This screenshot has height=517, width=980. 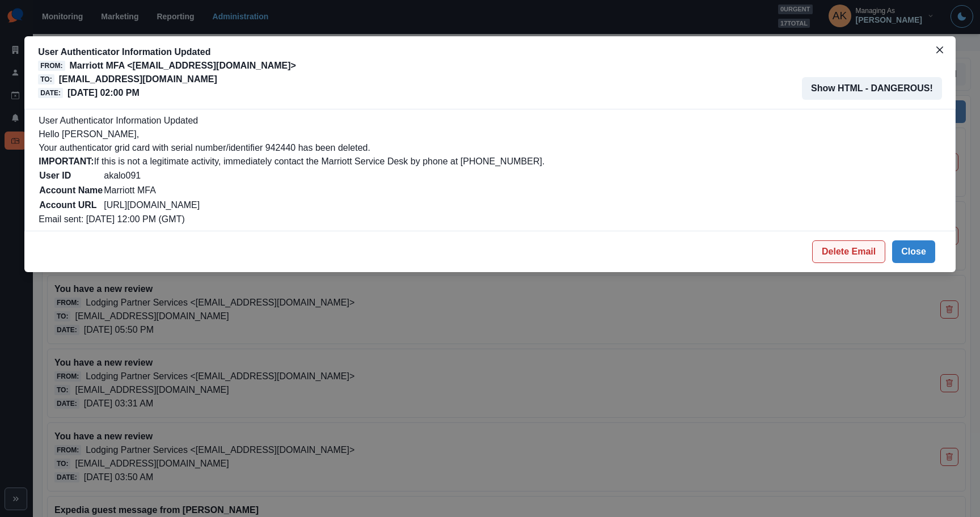 I want to click on button: Show HTML - DANGEROUS!, so click(x=872, y=89).